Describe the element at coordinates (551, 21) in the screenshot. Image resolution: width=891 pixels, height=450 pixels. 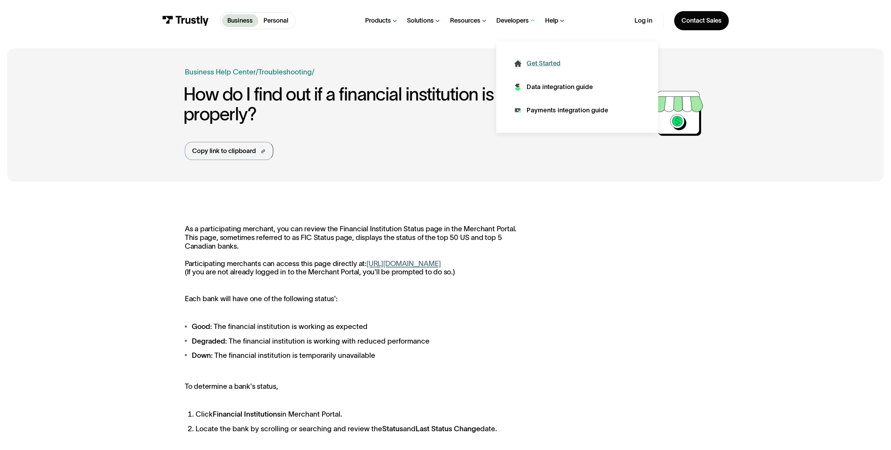
I see `div: Help` at that location.